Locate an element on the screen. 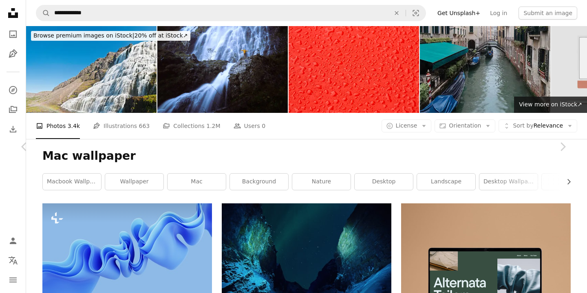 Image resolution: width=587 pixels, height=293 pixels. button: Search Unsplash is located at coordinates (43, 13).